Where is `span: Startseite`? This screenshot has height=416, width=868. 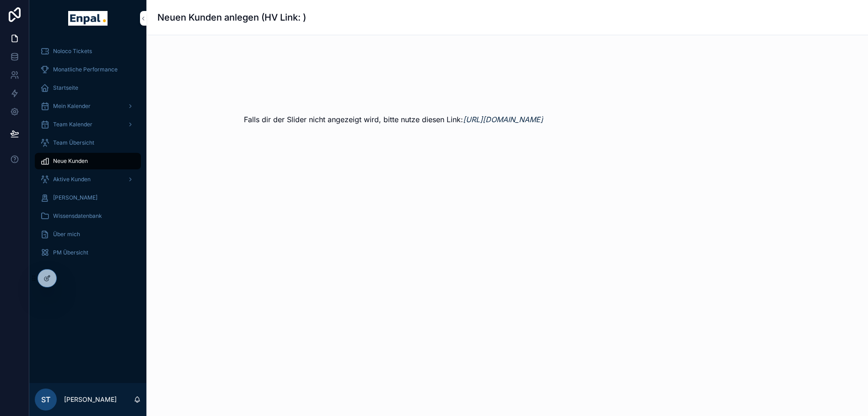 span: Startseite is located at coordinates (65, 88).